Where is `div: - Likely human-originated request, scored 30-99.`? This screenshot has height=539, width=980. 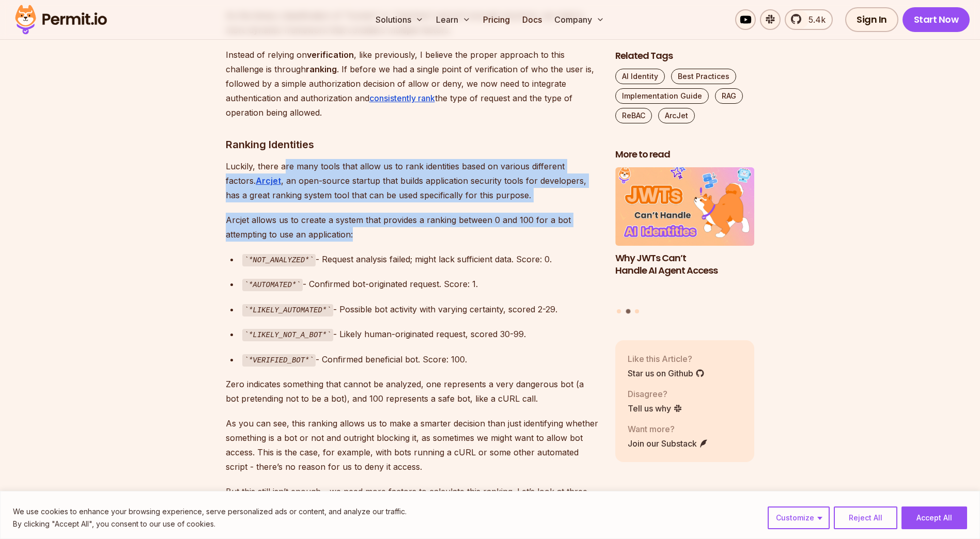 div: - Likely human-originated request, scored 30-99. is located at coordinates (420, 334).